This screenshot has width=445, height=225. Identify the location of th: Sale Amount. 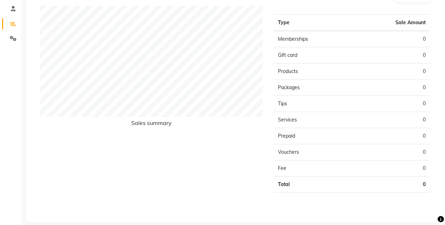
(391, 23).